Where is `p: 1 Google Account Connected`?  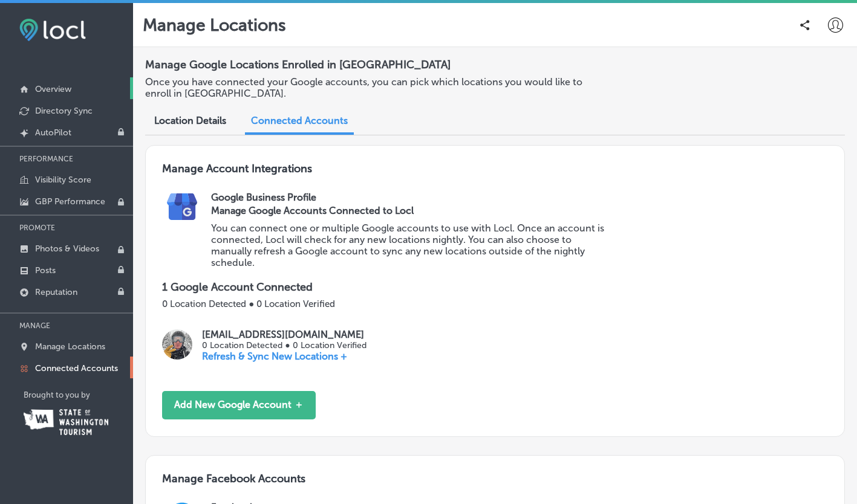
p: 1 Google Account Connected is located at coordinates (495, 287).